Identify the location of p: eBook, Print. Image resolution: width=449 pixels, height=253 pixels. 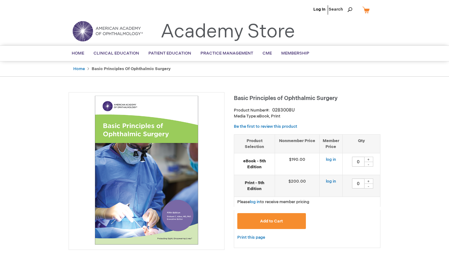
(307, 116).